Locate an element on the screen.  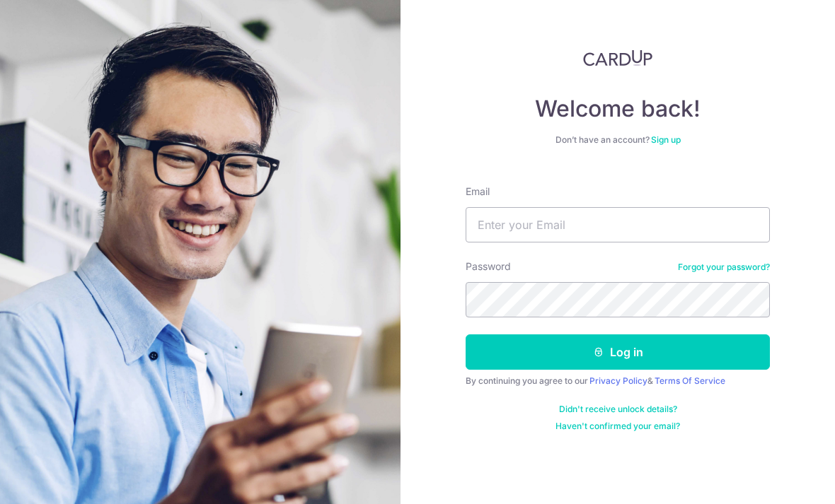
div: Don’t have an account? is located at coordinates (618, 140).